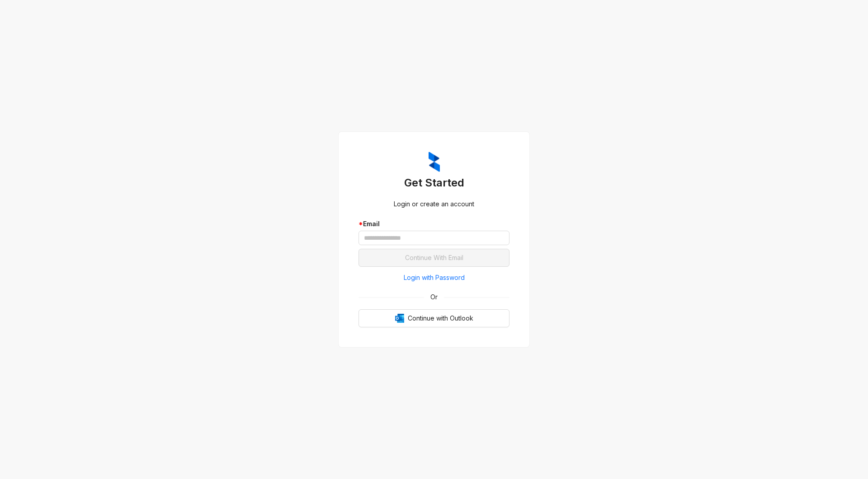  Describe the element at coordinates (434, 204) in the screenshot. I see `div: Login or create an account` at that location.